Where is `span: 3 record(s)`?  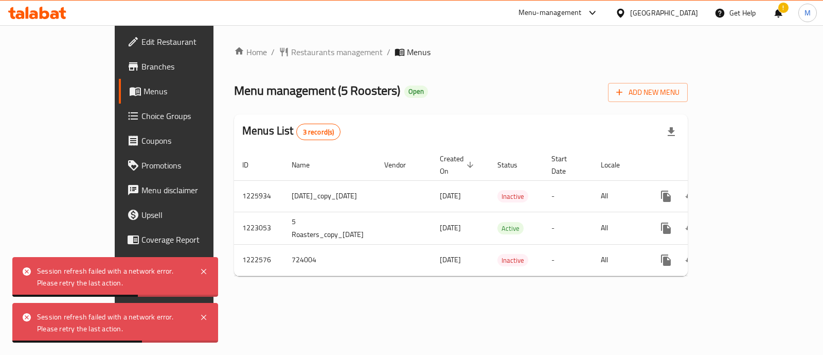 span: 3 record(s) is located at coordinates (319, 132).